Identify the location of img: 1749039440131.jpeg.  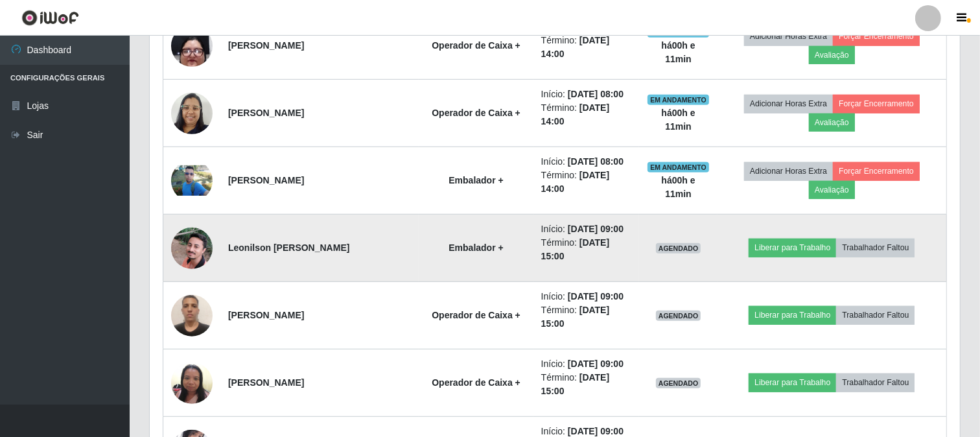
(192, 248).